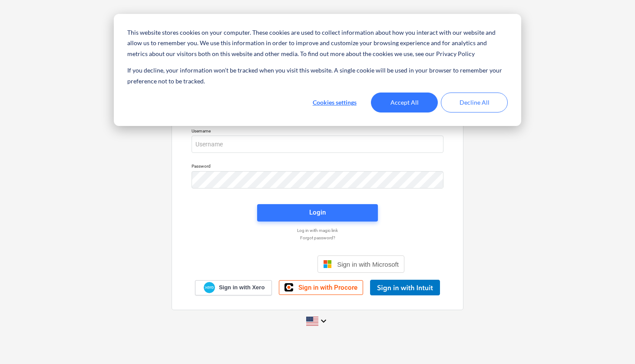 The height and width of the screenshot is (364, 635). What do you see at coordinates (209, 288) in the screenshot?
I see `img: Xero logo` at bounding box center [209, 288].